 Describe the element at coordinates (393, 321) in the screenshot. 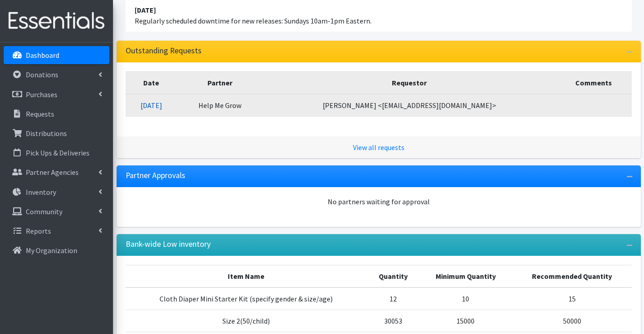

I see `td: 30053` at that location.